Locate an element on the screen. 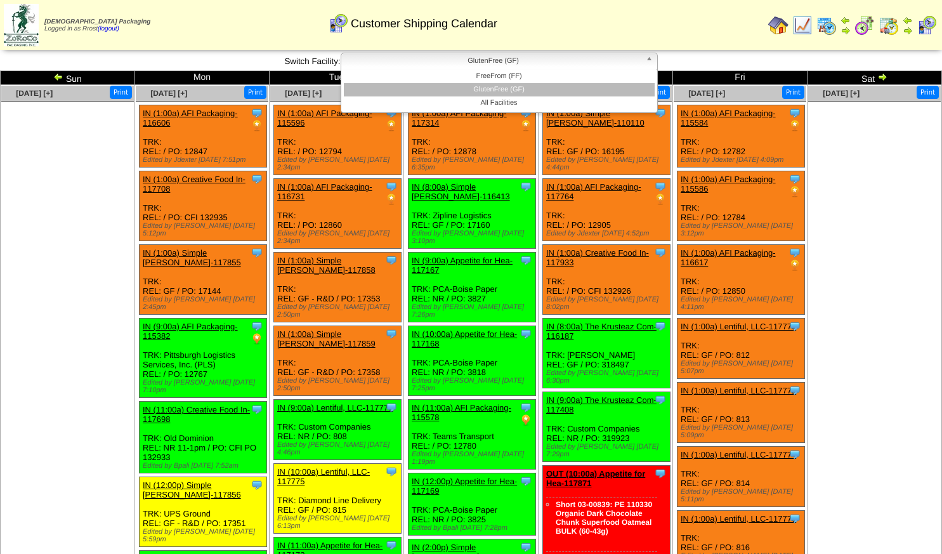 This screenshot has height=554, width=942. a: IN (10:00a) Lentiful, LLC-117775 is located at coordinates (324, 476).